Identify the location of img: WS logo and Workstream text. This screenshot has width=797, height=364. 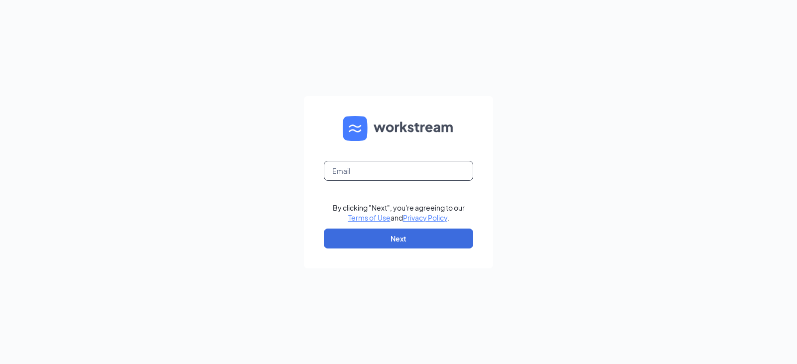
(399, 129).